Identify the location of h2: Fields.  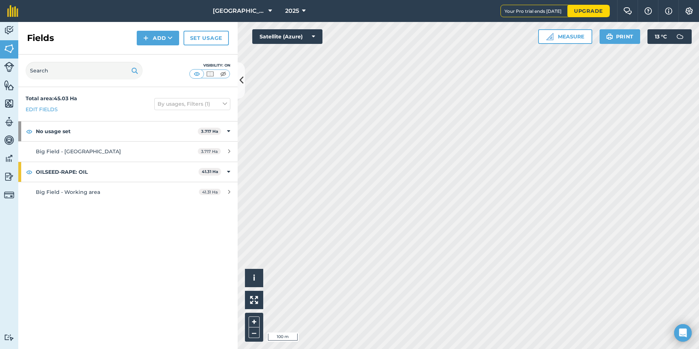
(41, 38).